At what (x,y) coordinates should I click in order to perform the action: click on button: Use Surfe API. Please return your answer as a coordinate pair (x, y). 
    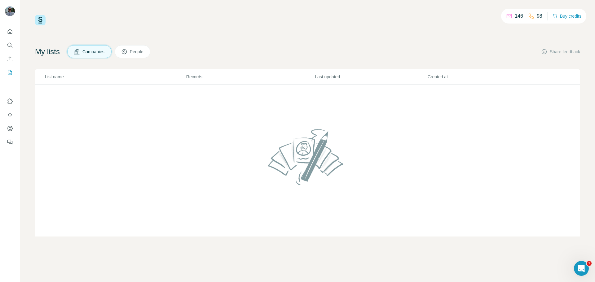
    Looking at the image, I should click on (10, 115).